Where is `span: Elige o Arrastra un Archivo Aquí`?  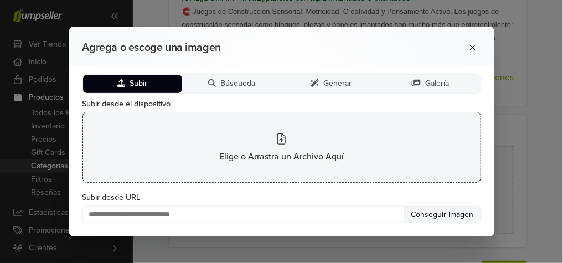
span: Elige o Arrastra un Archivo Aquí is located at coordinates (281, 157).